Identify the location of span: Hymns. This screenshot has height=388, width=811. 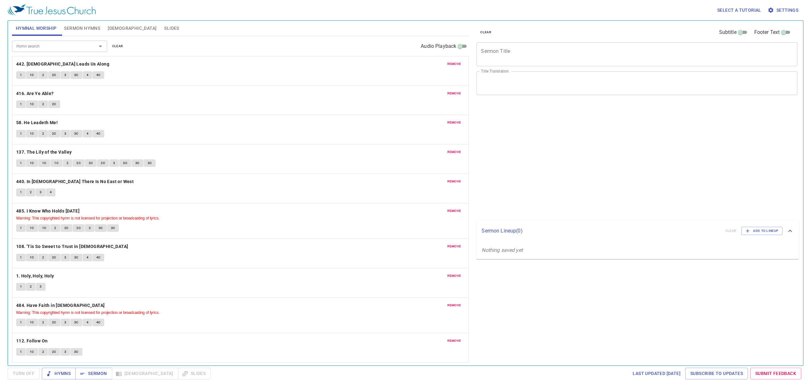
(59, 374).